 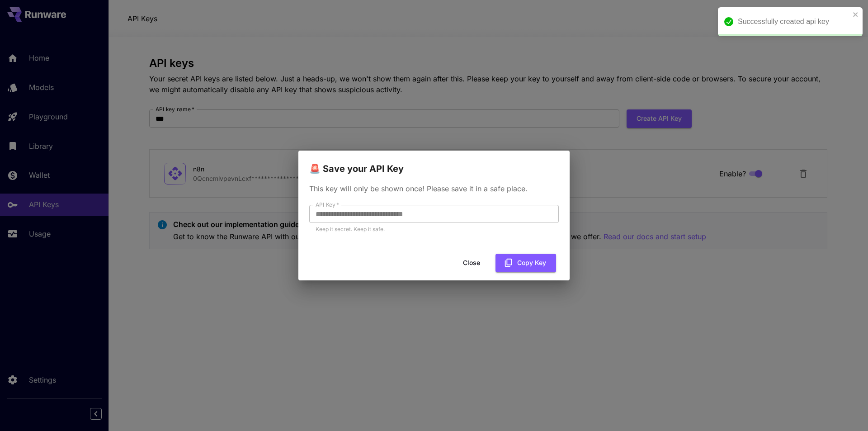 What do you see at coordinates (434, 230) in the screenshot?
I see `p: Keep it secret. Keep it safe.` at bounding box center [434, 230].